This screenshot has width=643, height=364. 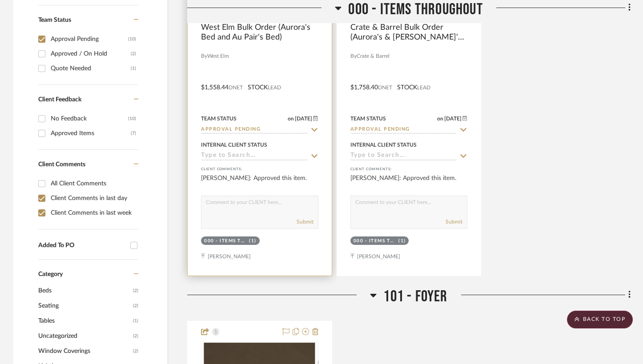 I want to click on span: Crate & Barrel, so click(x=373, y=56).